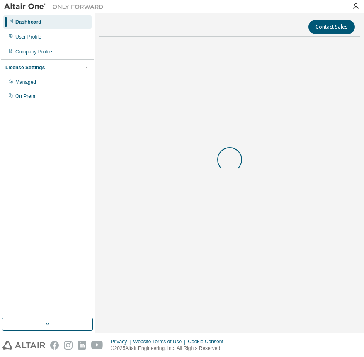 The width and height of the screenshot is (364, 357). Describe the element at coordinates (169, 348) in the screenshot. I see `p: © 2025 Altair Engineering, Inc. All Rights Reserved.` at that location.